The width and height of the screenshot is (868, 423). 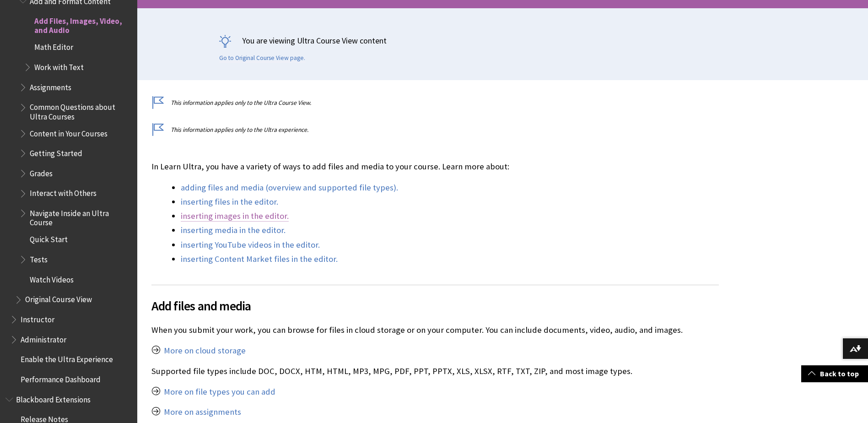 I want to click on p: In Learn Ultra, you have a variety of ways to add files and media to your course. Learn more about:, so click(x=435, y=167).